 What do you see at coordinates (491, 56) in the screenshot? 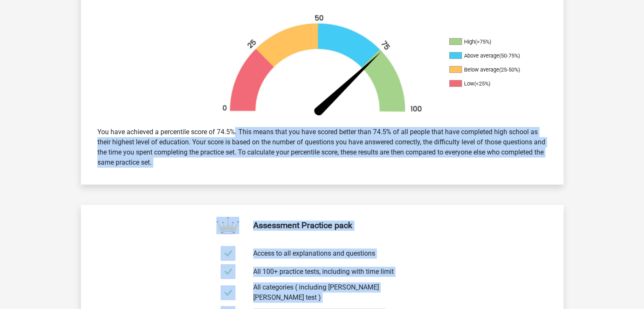
I see `li: Above average` at bounding box center [491, 56].